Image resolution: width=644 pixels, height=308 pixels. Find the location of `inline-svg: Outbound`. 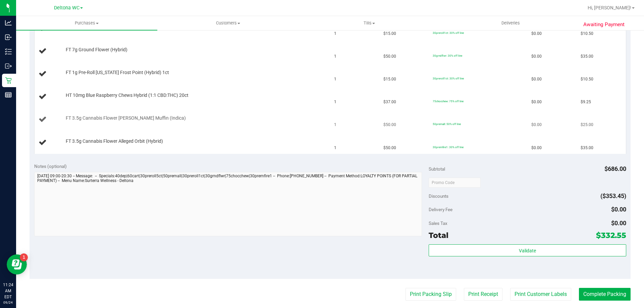

inline-svg: Outbound is located at coordinates (8, 66).